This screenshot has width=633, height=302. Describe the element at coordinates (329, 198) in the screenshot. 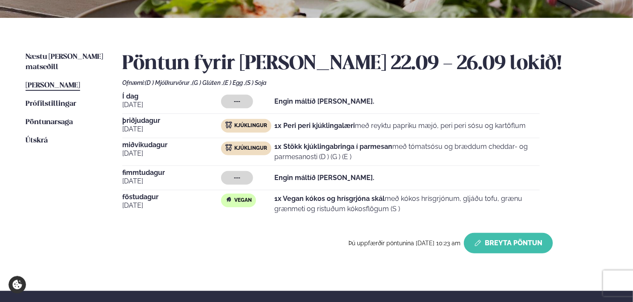

I see `strong: 1x Vegan kókos og hrísgrjóna skál` at that location.